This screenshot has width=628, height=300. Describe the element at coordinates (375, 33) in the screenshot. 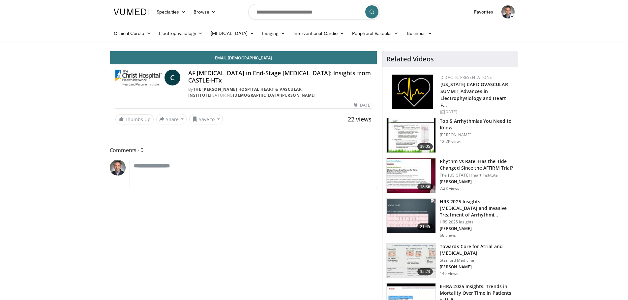

I see `a: Peripheral Vascular` at that location.